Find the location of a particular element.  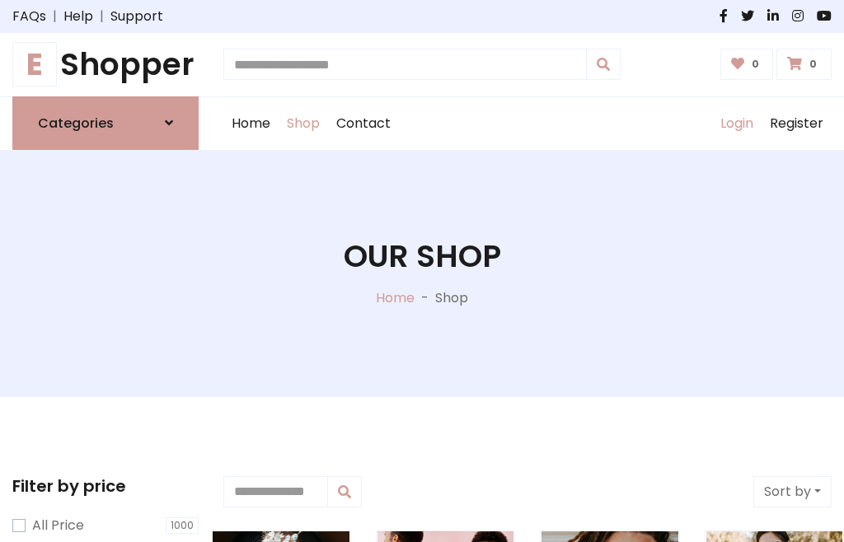

h1: Shopper is located at coordinates (105, 64).